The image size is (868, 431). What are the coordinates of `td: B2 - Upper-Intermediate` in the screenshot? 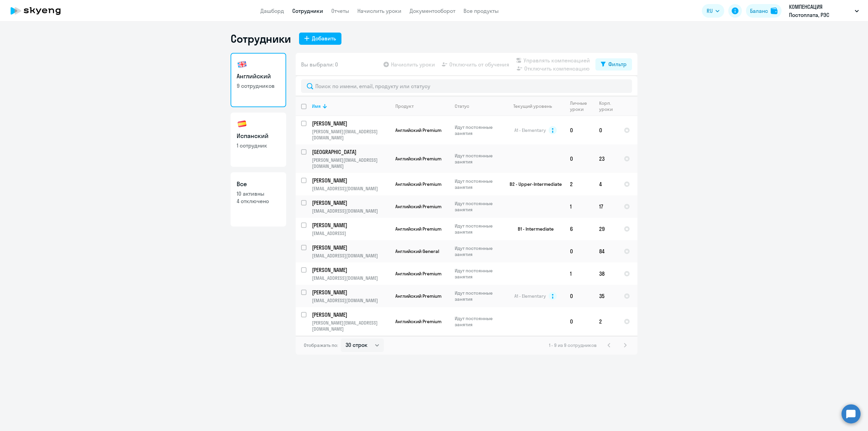 It's located at (533, 184).